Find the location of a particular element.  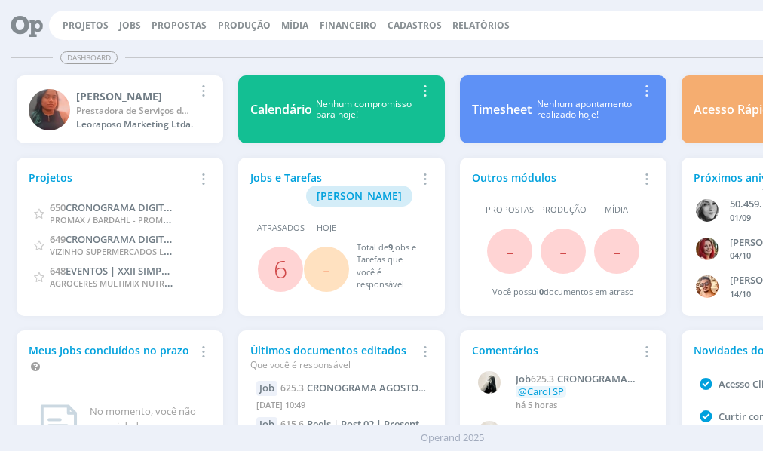

button: Cadastros is located at coordinates (415, 26).